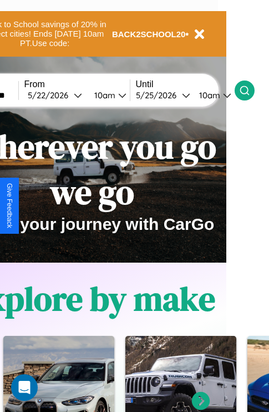 The width and height of the screenshot is (269, 412). Describe the element at coordinates (185, 84) in the screenshot. I see `label: Until` at that location.